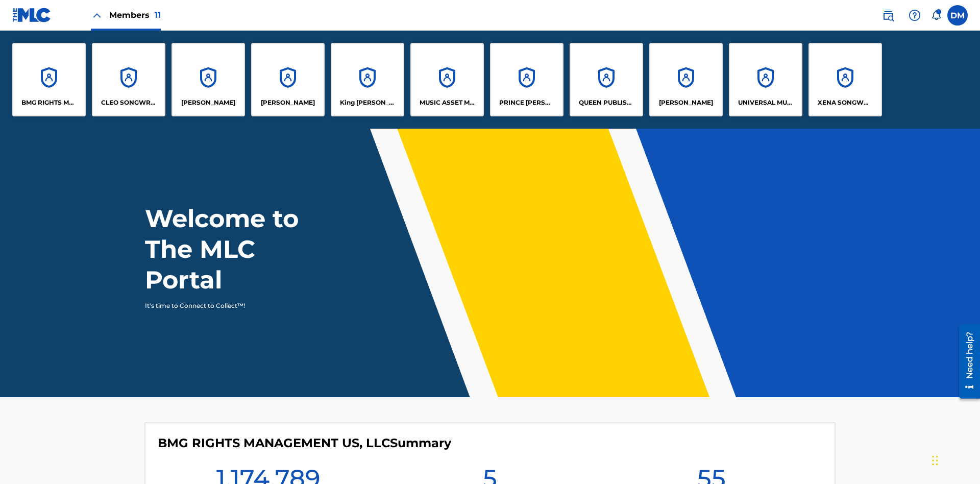 The image size is (980, 484). Describe the element at coordinates (914, 16) in the screenshot. I see `div: Help` at that location.